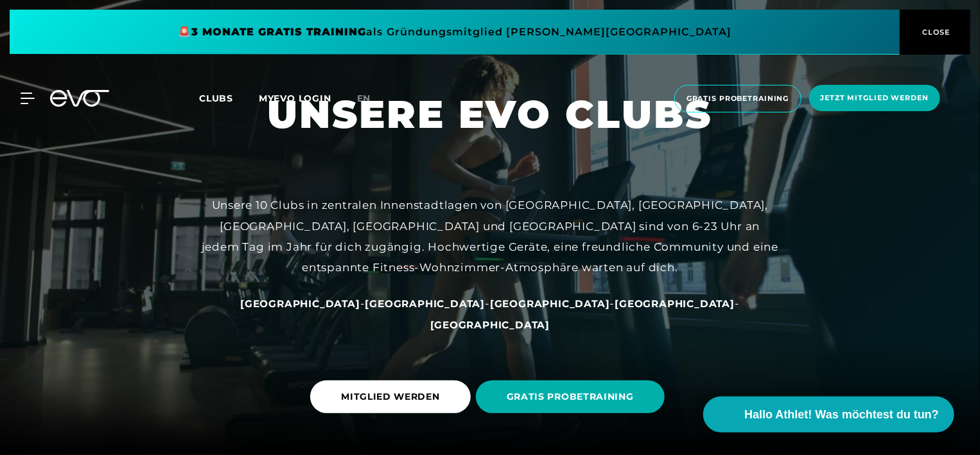 The image size is (980, 455). What do you see at coordinates (372, 98) in the screenshot?
I see `a: en` at bounding box center [372, 98].